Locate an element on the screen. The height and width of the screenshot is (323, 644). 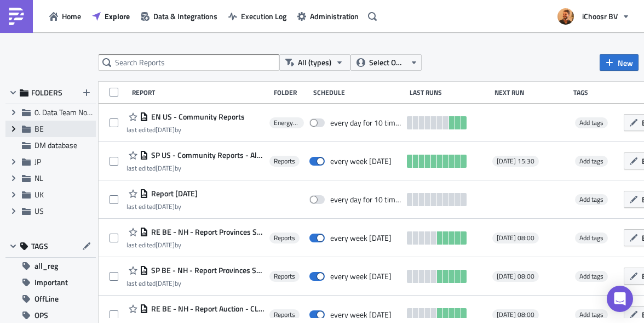
time: 2025-09-03T09:43:56Z is located at coordinates (165, 245).